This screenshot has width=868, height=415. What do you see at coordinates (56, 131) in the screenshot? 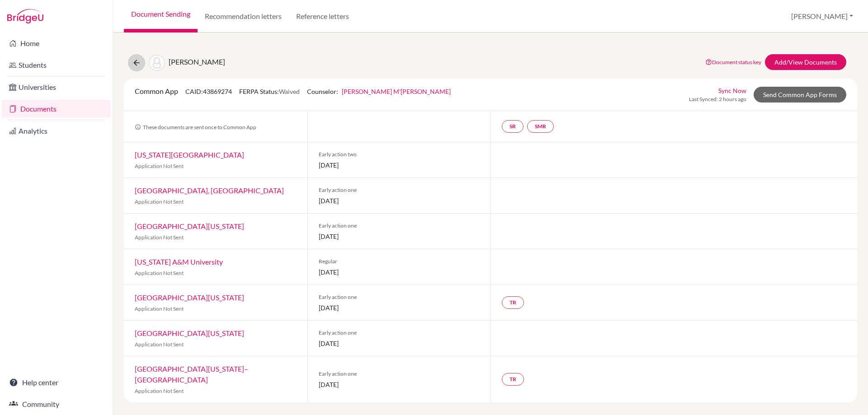
I see `a: Analytics` at bounding box center [56, 131].